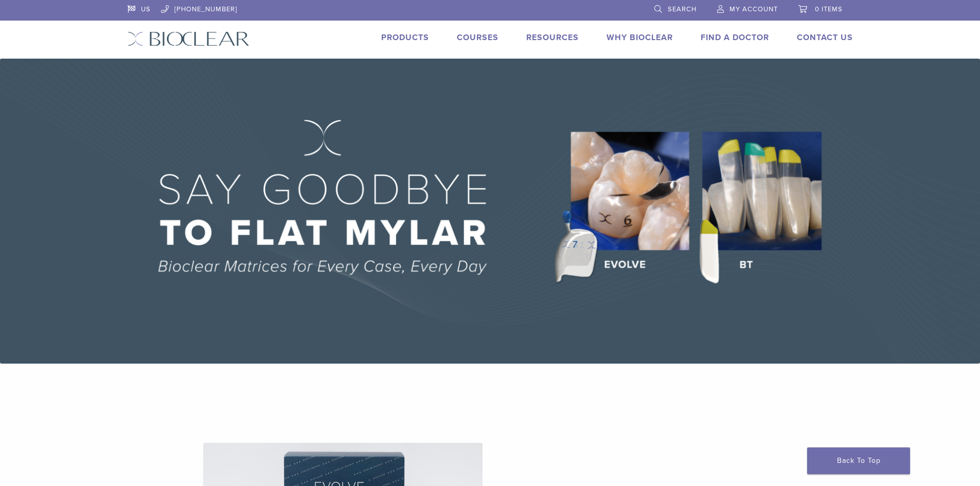 This screenshot has height=486, width=980. Describe the element at coordinates (405, 38) in the screenshot. I see `a: Products` at that location.